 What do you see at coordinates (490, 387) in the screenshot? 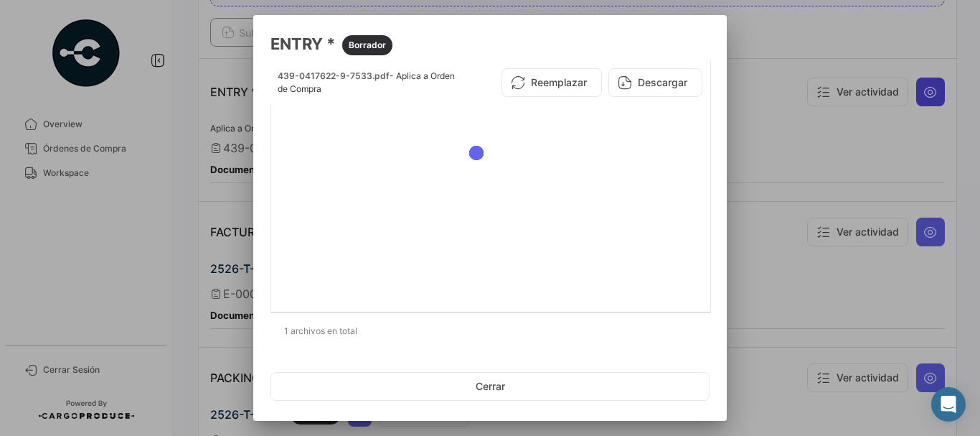
I see `button: Cerrar` at bounding box center [490, 387].